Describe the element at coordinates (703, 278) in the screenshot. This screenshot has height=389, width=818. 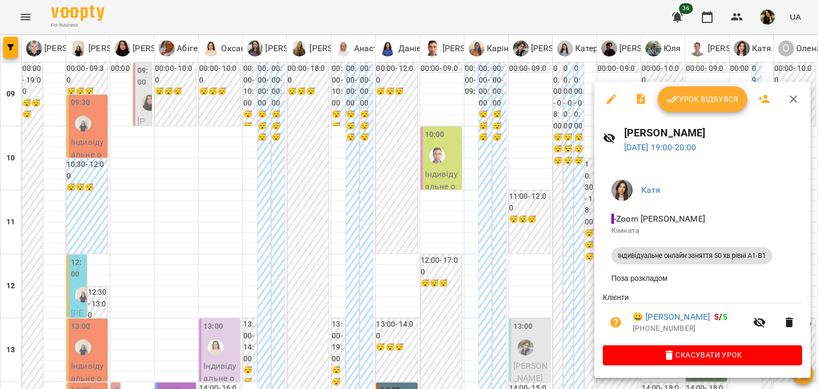
I see `li: Поза розкладом` at that location.